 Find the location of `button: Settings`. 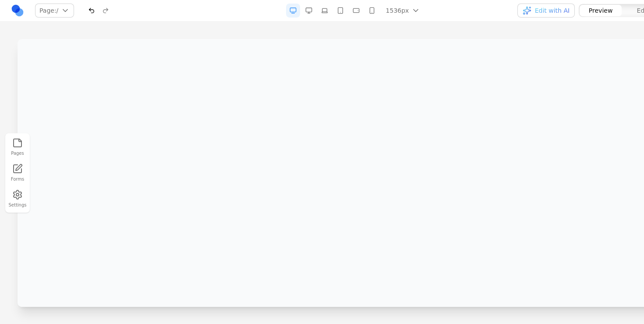

button: Settings is located at coordinates (18, 199).